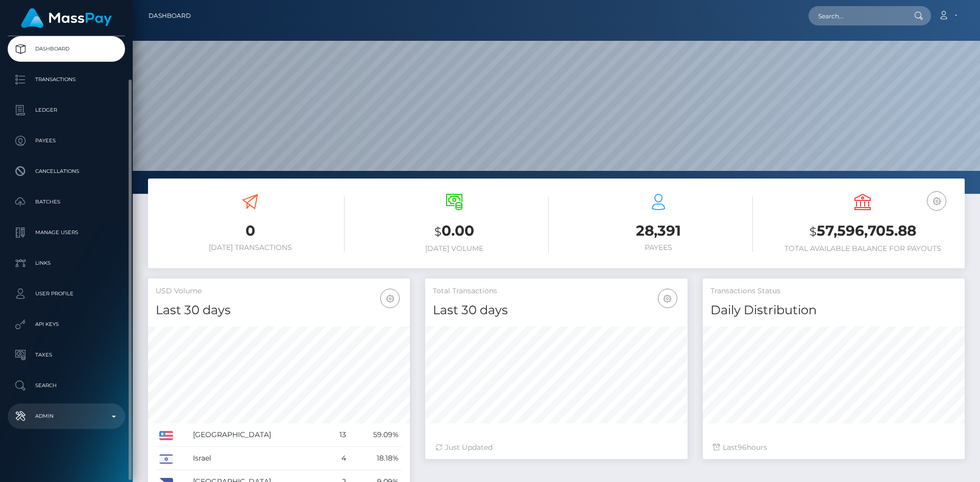 The height and width of the screenshot is (482, 980). What do you see at coordinates (67, 416) in the screenshot?
I see `a: Admin` at bounding box center [67, 416].